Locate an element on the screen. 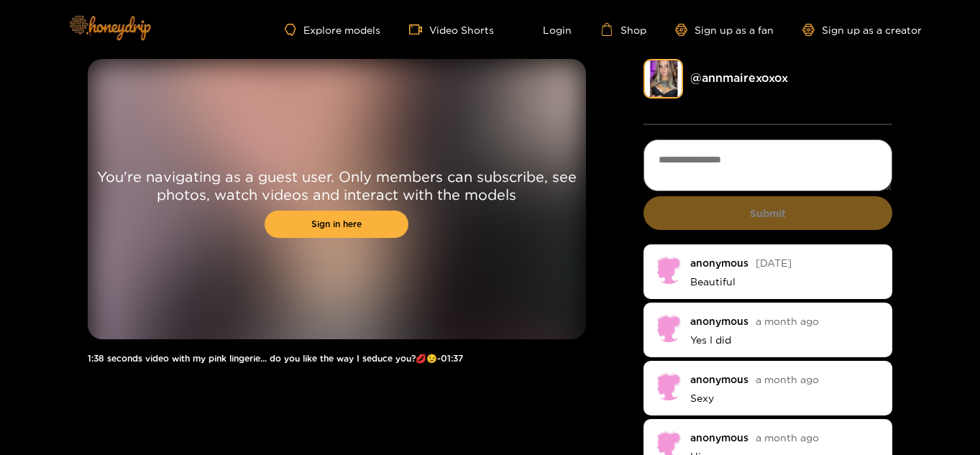 This screenshot has height=455, width=980. button: Submit is located at coordinates (767, 213).